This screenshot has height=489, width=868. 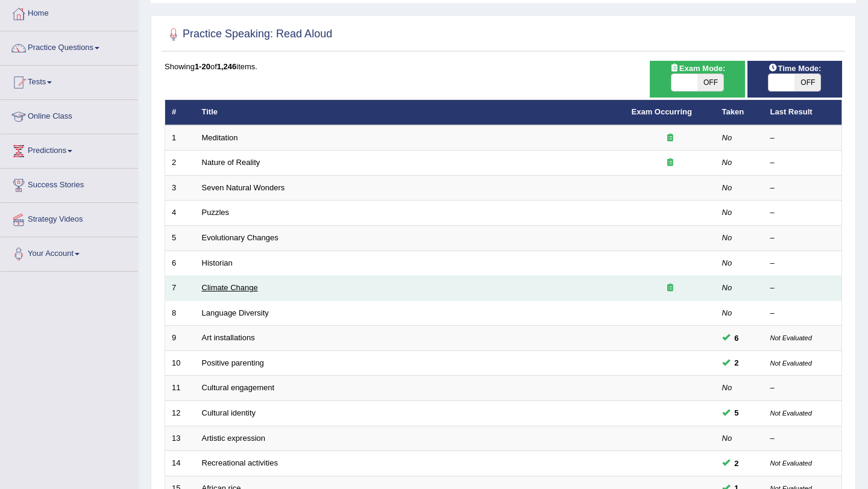 What do you see at coordinates (70, 115) in the screenshot?
I see `a: Online Class` at bounding box center [70, 115].